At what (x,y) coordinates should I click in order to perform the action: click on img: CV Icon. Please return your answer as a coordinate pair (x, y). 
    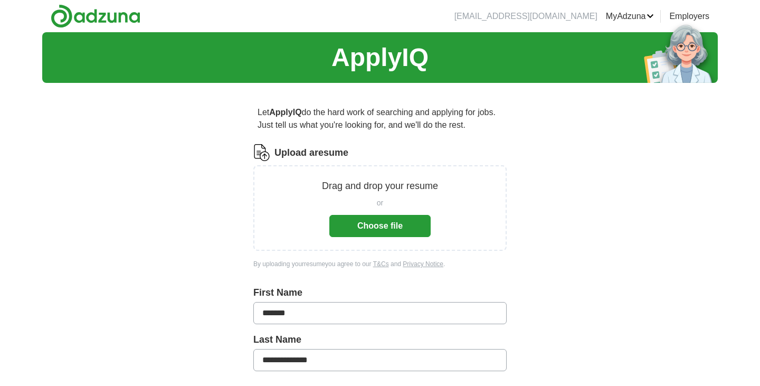
    Looking at the image, I should click on (262, 153).